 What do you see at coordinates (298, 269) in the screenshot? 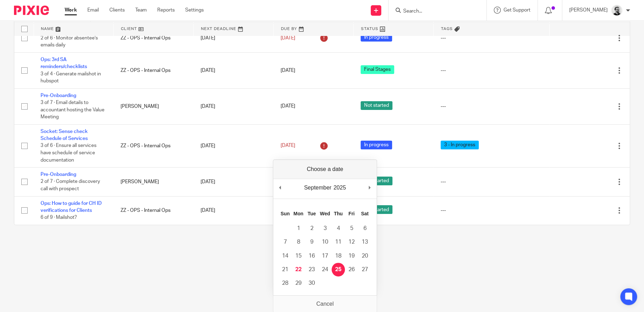
I see `button: 22` at bounding box center [298, 269].